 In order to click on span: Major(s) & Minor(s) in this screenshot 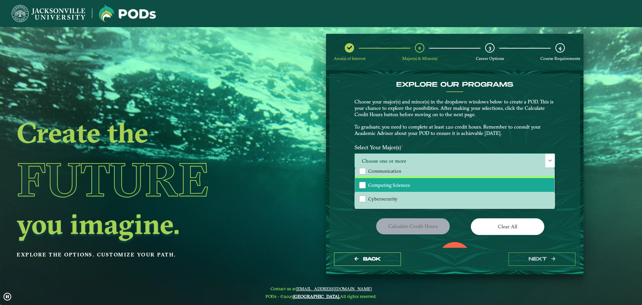, I will do `click(420, 58)`.